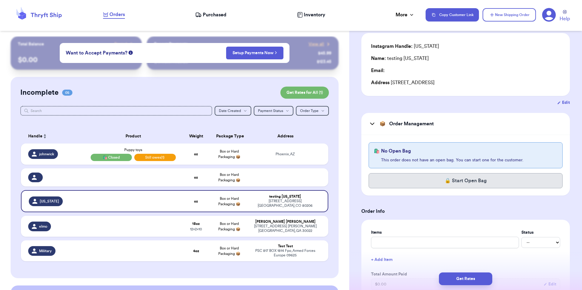 Image resolution: width=582 pixels, height=290 pixels. I want to click on button: + Add Item, so click(466, 260).